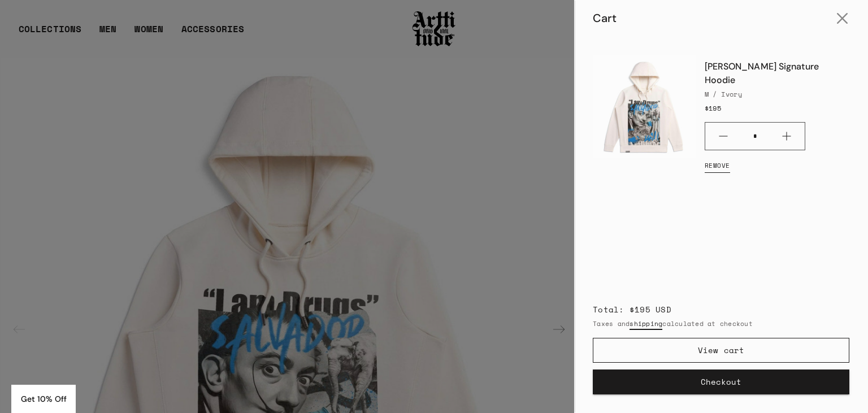  What do you see at coordinates (777, 94) in the screenshot?
I see `div: M / Ivory` at bounding box center [777, 94].